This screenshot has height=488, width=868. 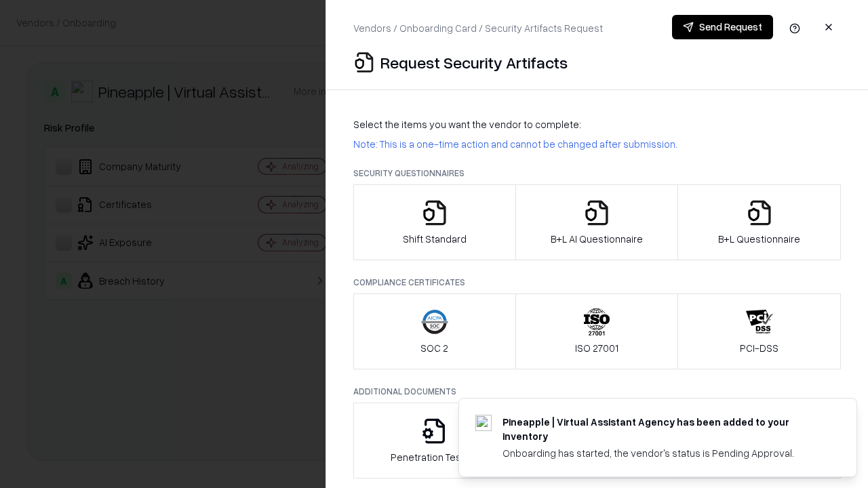 I want to click on button: SOC 2, so click(x=435, y=331).